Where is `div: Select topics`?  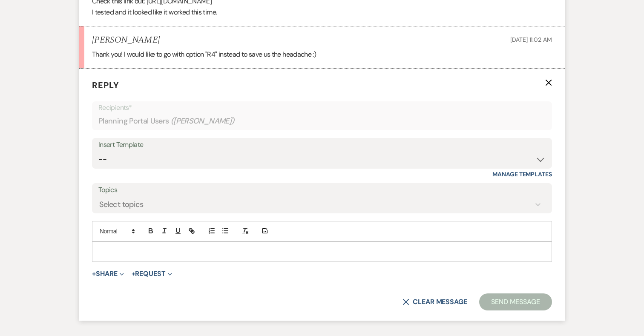 div: Select topics is located at coordinates (122, 204).